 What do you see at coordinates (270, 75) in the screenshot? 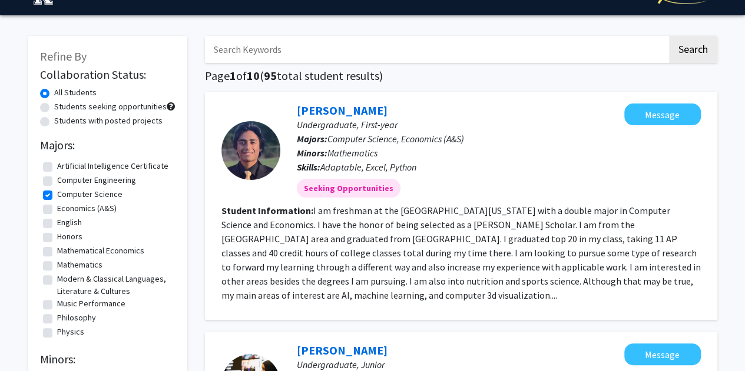
I see `span: 95` at bounding box center [270, 75].